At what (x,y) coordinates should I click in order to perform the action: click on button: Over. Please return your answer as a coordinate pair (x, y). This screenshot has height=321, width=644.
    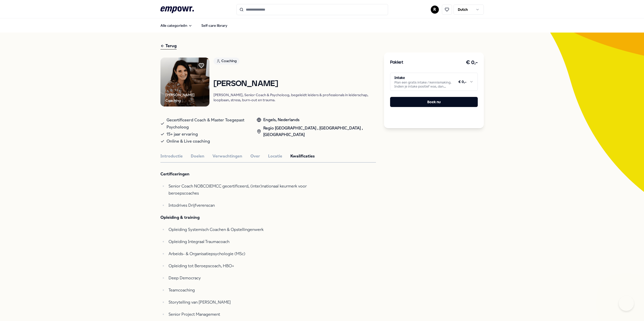
    Looking at the image, I should click on (255, 156).